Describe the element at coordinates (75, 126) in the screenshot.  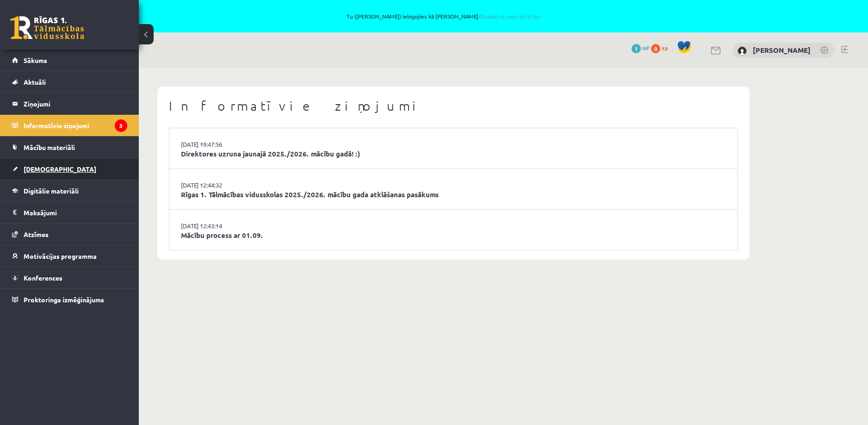
I see `legend: Informatīvie ziņojumi` at that location.